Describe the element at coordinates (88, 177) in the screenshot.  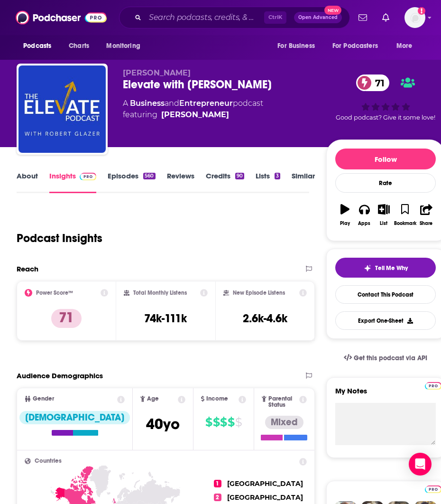
I see `img: Podchaser Pro` at that location.